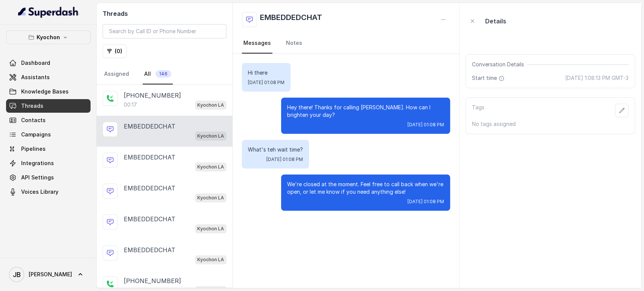  I want to click on span: Assistants, so click(36, 77).